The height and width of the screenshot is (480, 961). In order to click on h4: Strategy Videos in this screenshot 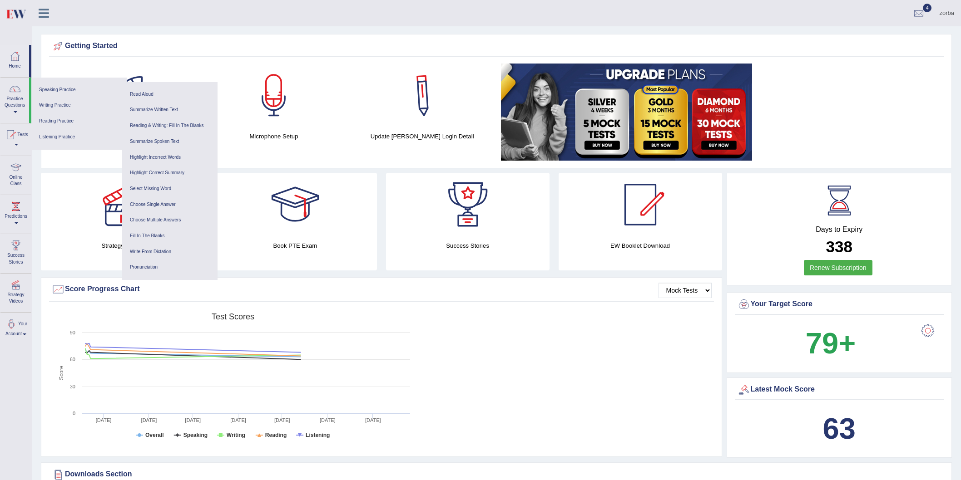, I will do `click(123, 246)`.